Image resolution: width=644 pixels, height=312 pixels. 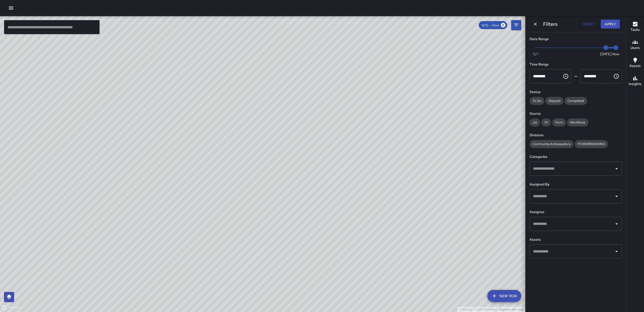 I want to click on span: Jia, so click(x=535, y=122).